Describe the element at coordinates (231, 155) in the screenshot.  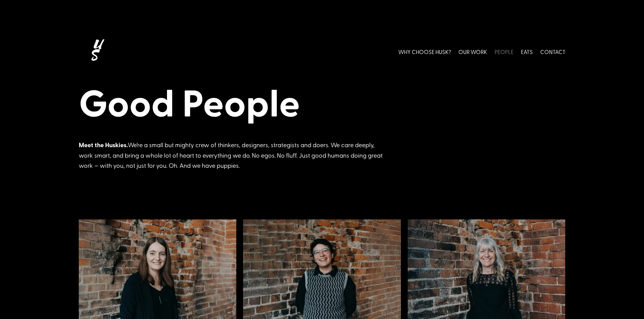
I see `div: We’re a small but mighty crew of thinkers, designers, strategists and doers. We care deeply, work...` at that location.